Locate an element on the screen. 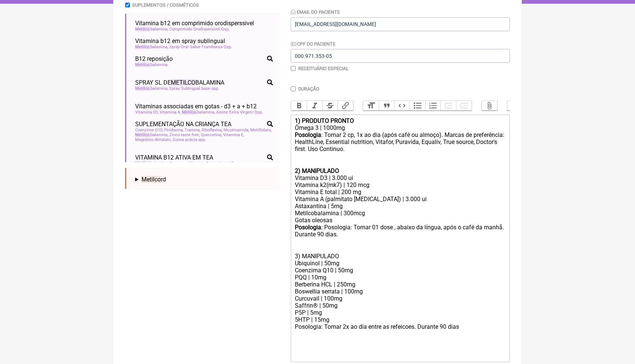 This screenshot has width=635, height=364. strong: 2) MANIPULADO is located at coordinates (317, 170).